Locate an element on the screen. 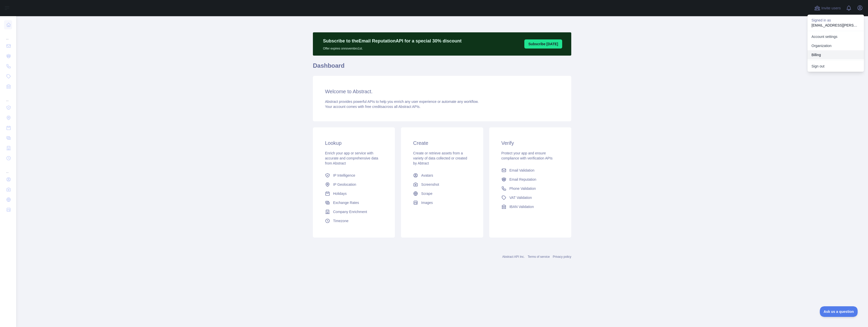  a: VAT Validation is located at coordinates (530, 197).